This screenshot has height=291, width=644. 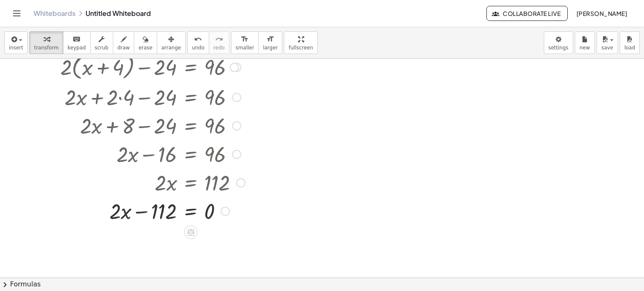 What do you see at coordinates (46, 48) in the screenshot?
I see `span: transform` at bounding box center [46, 48].